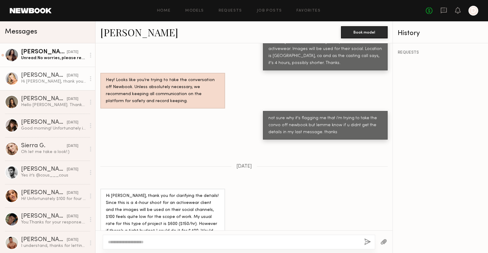  What do you see at coordinates (53, 199) in the screenshot?
I see `div: Hi! Unfortunately $100 for four hours is below my rate but I wish you luck!` at bounding box center [53, 199].